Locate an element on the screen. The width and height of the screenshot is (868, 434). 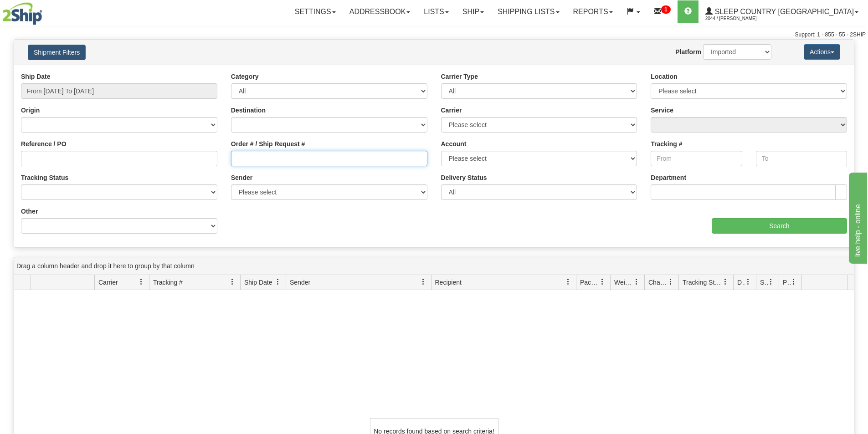
label: Tracking Status is located at coordinates (45, 177).